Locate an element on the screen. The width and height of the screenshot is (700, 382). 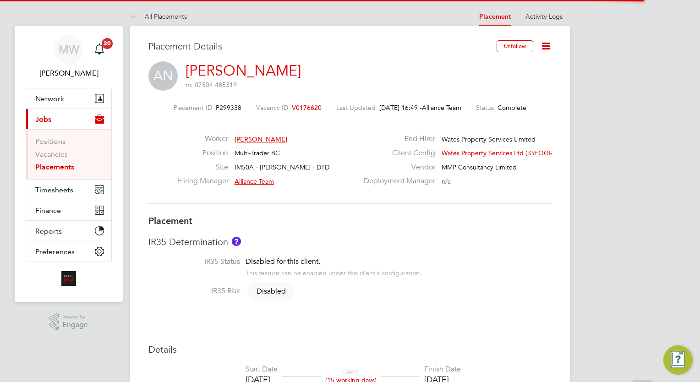
a: 20 is located at coordinates (99, 49).